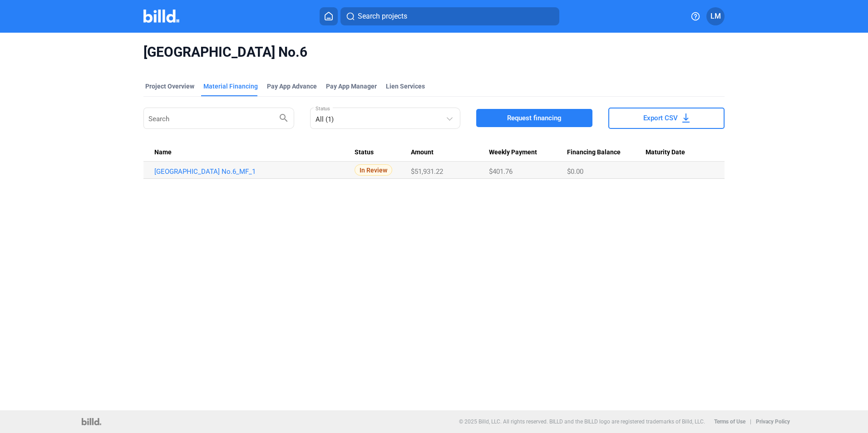 The height and width of the screenshot is (433, 868). I want to click on div: Status, so click(383, 152).